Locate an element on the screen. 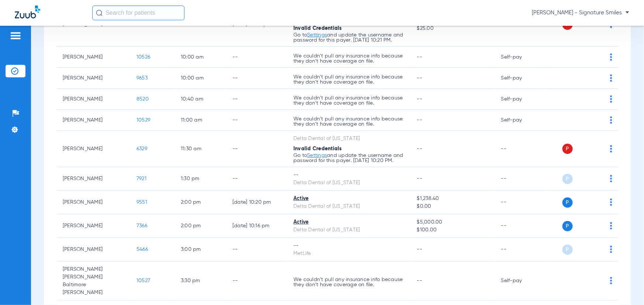 The width and height of the screenshot is (644, 305). img: Search Icon is located at coordinates (100, 13).